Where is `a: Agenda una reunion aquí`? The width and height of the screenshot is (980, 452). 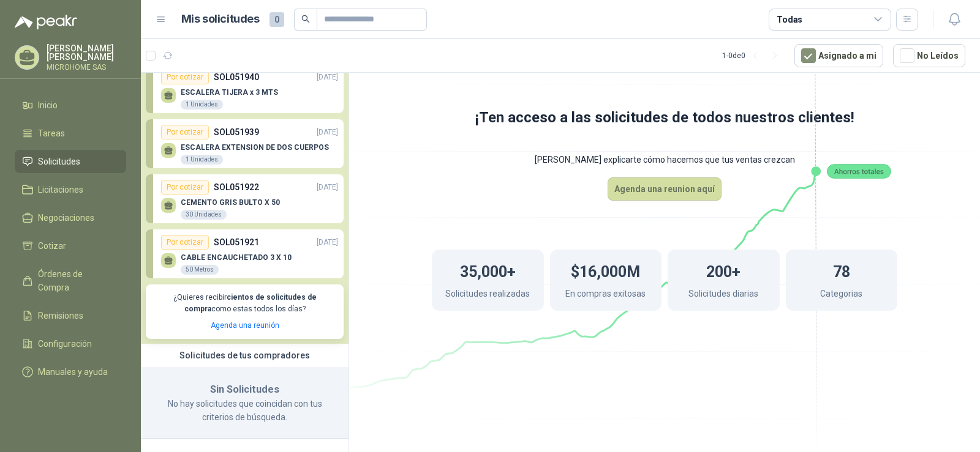 a: Agenda una reunion aquí is located at coordinates (664, 189).